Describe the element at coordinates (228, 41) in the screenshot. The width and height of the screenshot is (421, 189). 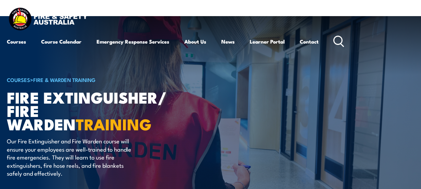
I see `a: News` at that location.